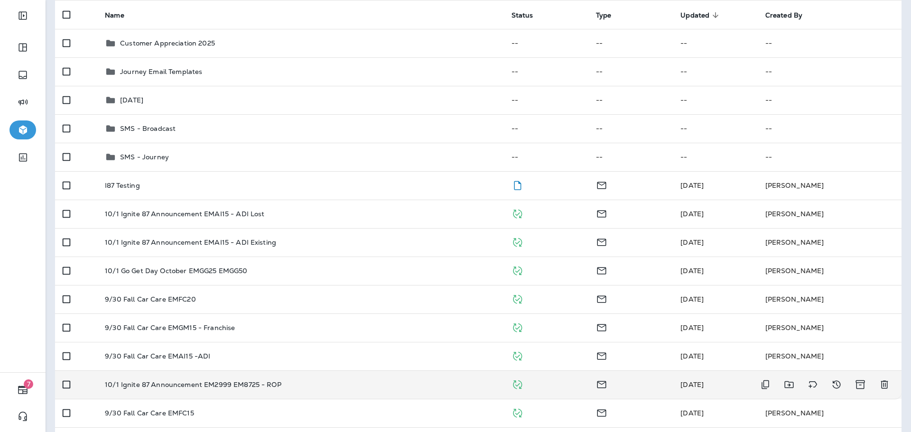 The width and height of the screenshot is (911, 432). Describe the element at coordinates (185, 214) in the screenshot. I see `p: 10/1 Ignite 87 Announcement EMAI15 - ADI Lost` at that location.